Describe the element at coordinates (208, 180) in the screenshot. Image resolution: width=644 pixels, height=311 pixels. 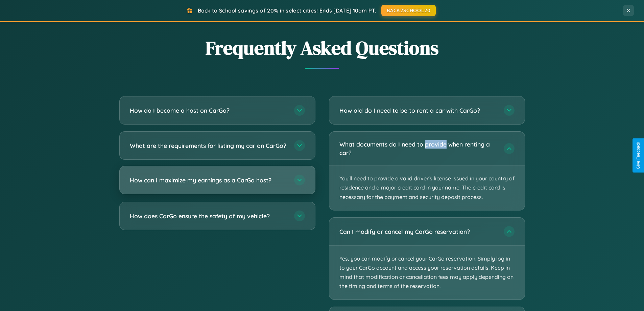
I see `h3: How can I maximize my earnings as a CarGo host?` at that location.